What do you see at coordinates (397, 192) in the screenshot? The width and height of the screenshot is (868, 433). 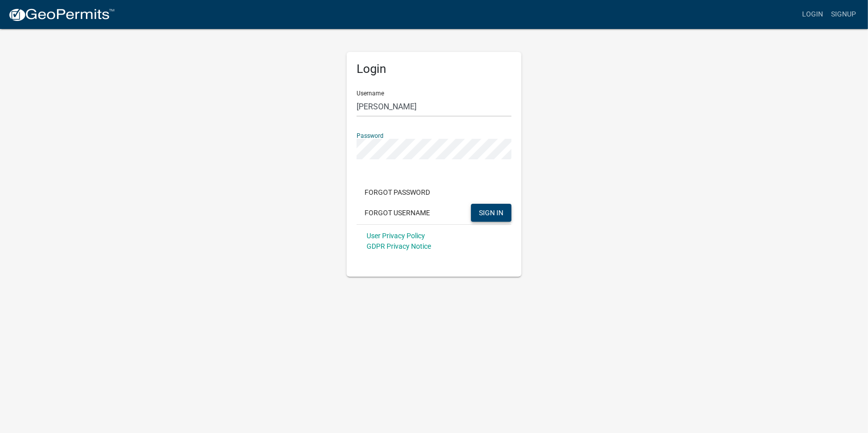 I see `button: Forgot Password` at bounding box center [397, 192].